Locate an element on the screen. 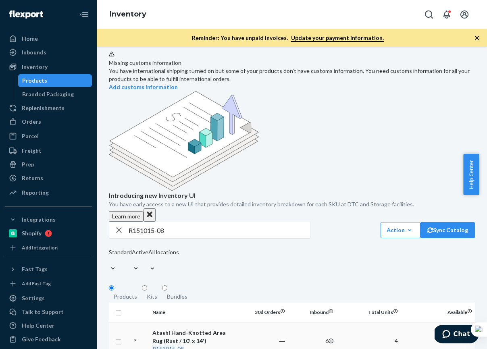  span: Chat is located at coordinates (27, 9).